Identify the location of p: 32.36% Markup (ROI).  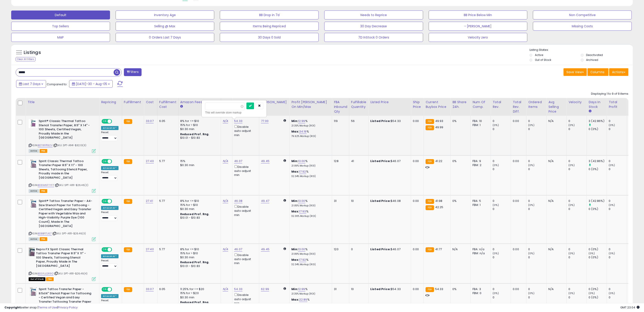
(310, 216).